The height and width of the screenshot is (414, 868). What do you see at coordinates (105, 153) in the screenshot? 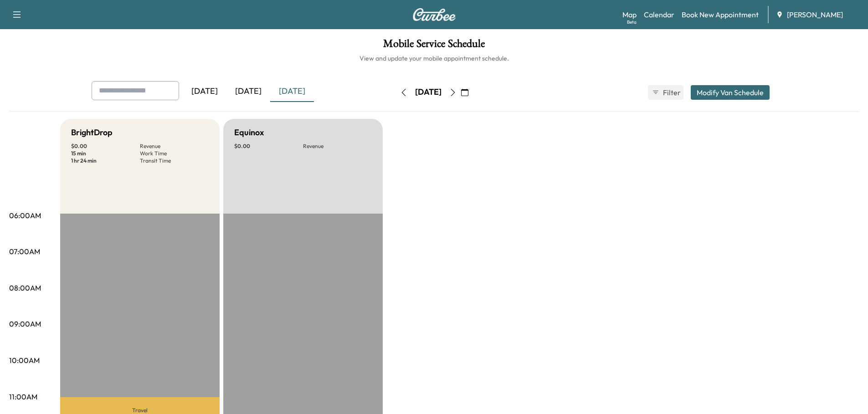
I see `p: 15 min` at bounding box center [105, 153].